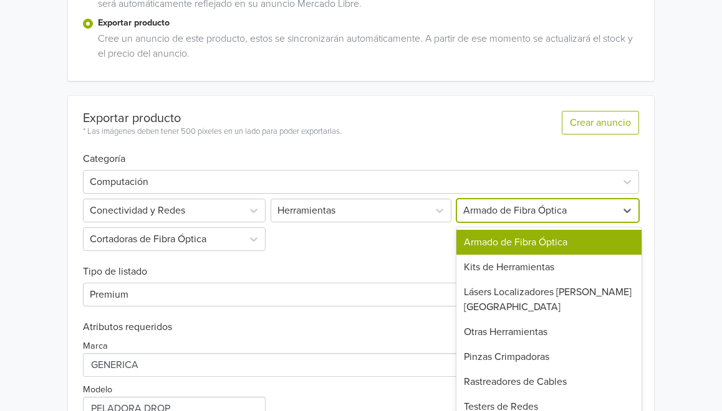 The image size is (722, 411). What do you see at coordinates (548, 267) in the screenshot?
I see `div: Kits de Herramientas` at bounding box center [548, 267].